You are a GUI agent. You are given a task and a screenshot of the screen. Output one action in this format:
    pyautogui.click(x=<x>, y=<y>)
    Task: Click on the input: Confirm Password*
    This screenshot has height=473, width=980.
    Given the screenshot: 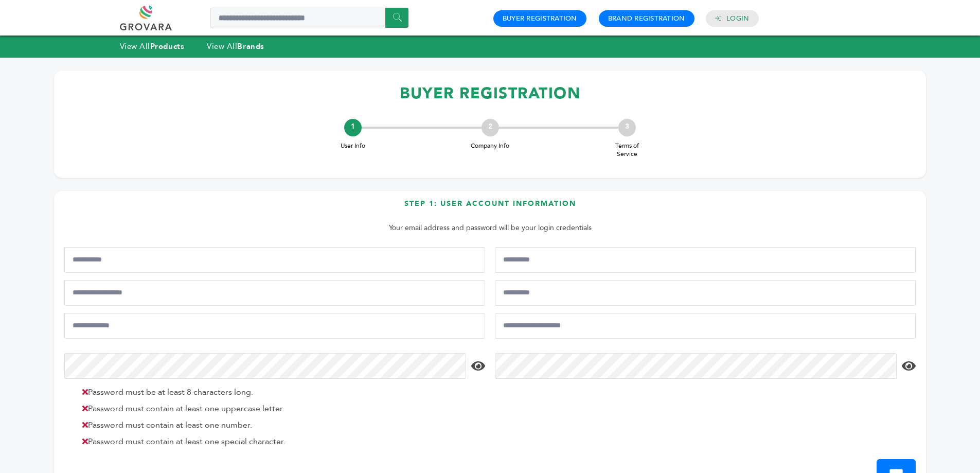 What is the action you would take?
    pyautogui.click(x=695, y=366)
    